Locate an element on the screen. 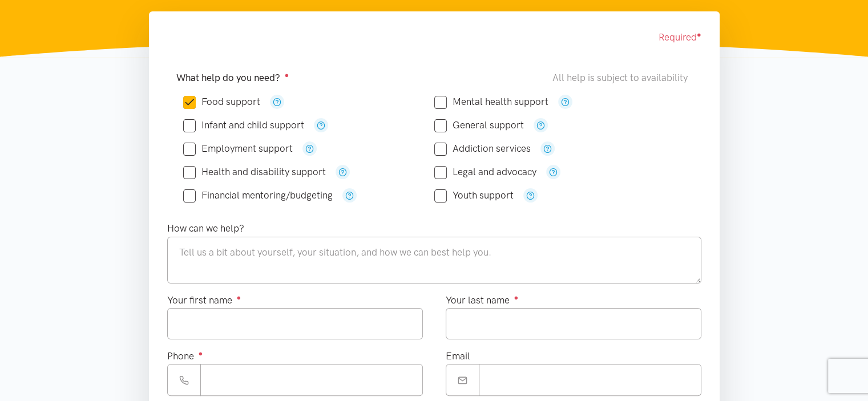 The height and width of the screenshot is (401, 868). input: Email is located at coordinates (590, 379).